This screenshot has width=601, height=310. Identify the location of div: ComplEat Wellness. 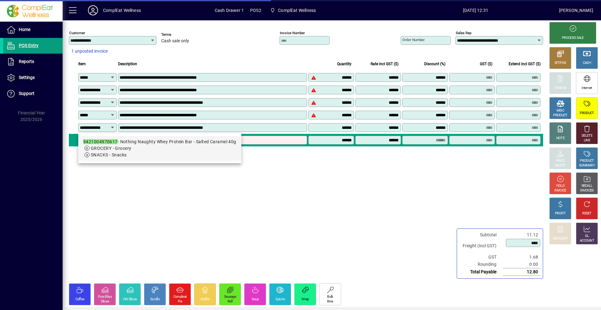
(122, 10).